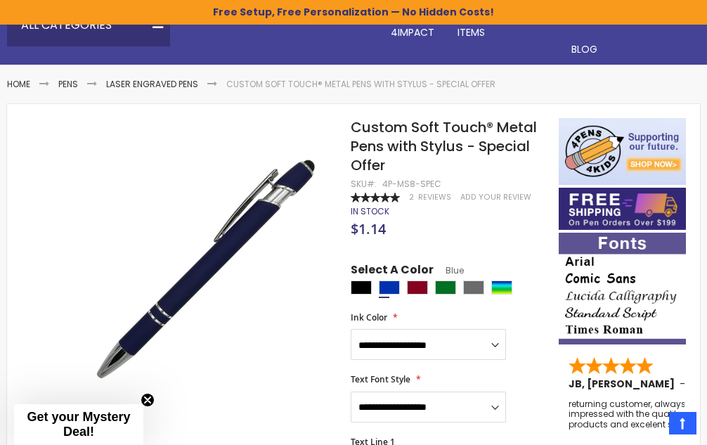 The image size is (707, 445). I want to click on span: Reviews, so click(434, 197).